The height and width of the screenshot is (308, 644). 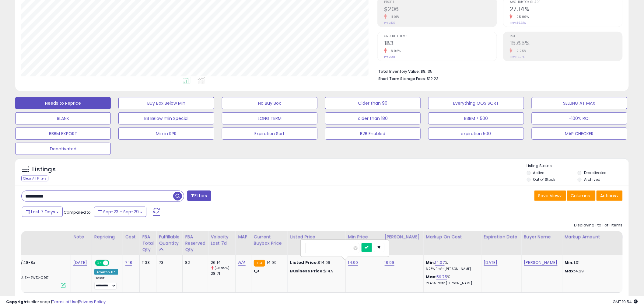 I want to click on span: ROI, so click(x=566, y=36).